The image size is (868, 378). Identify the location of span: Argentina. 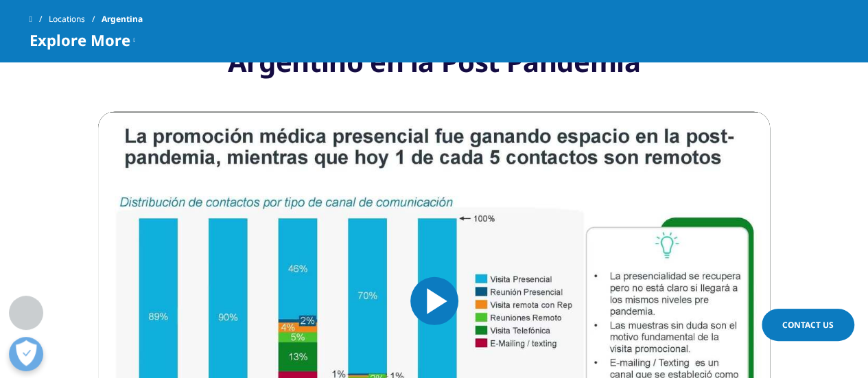
(123, 19).